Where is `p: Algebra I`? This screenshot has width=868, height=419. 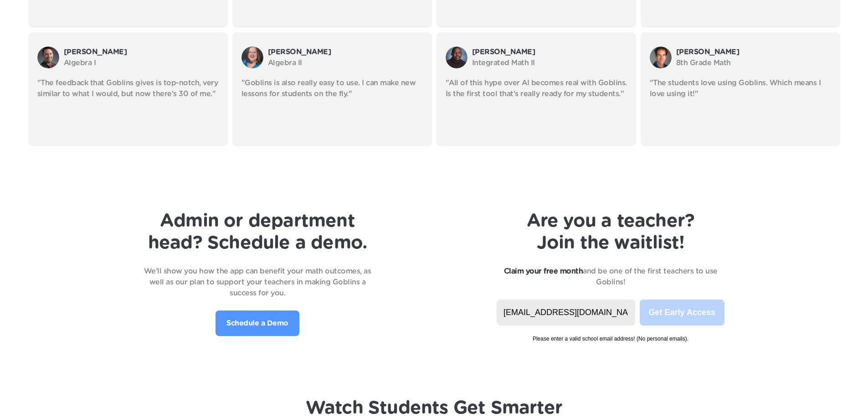 p: Algebra I is located at coordinates (141, 63).